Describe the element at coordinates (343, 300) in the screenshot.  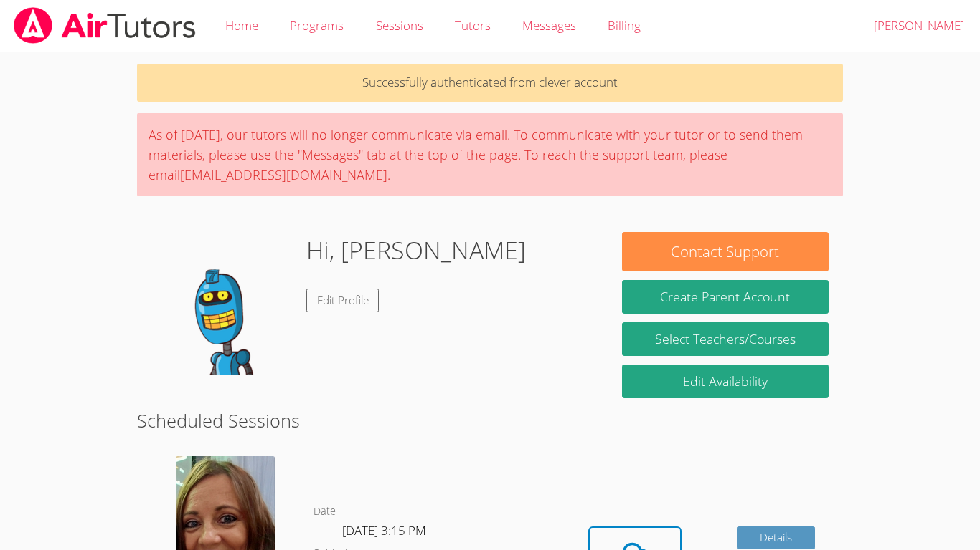
I see `a: Edit Profile` at that location.